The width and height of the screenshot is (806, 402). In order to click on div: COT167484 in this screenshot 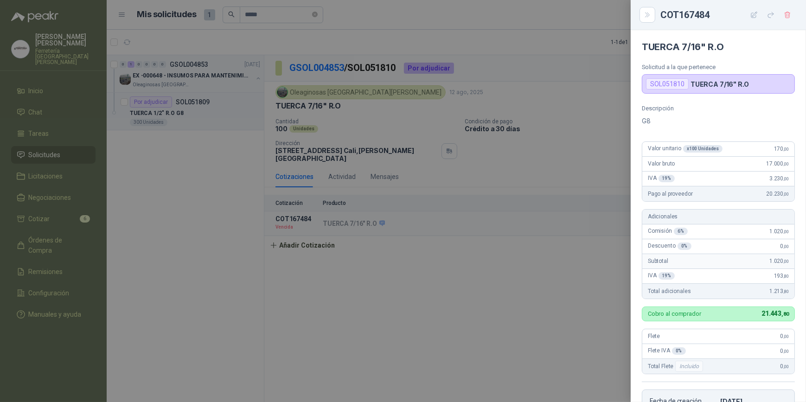, I will do `click(728, 15)`.